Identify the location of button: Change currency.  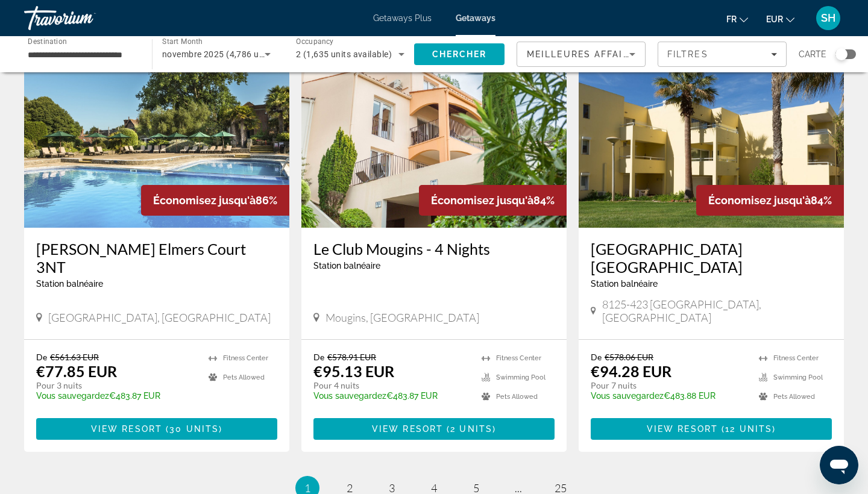
(780, 19).